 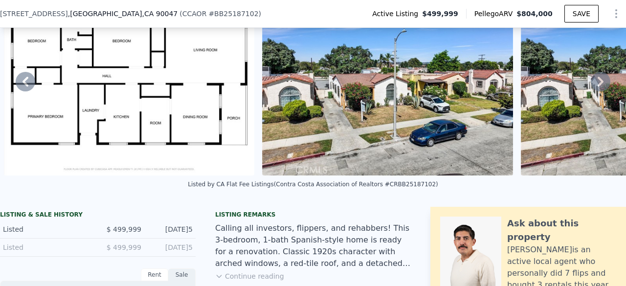 What do you see at coordinates (313, 246) in the screenshot?
I see `div: Calling all investors, flippers, and rehabbers! This 3-bedroom, 1-bath Spanish-style home is read...` at bounding box center [313, 246].